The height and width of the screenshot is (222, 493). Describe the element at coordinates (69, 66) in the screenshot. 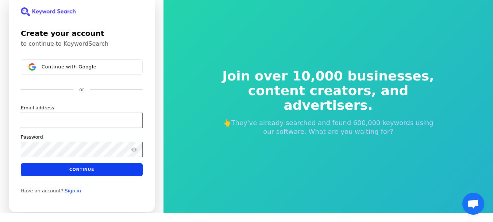

I see `span: Continue with Google` at that location.